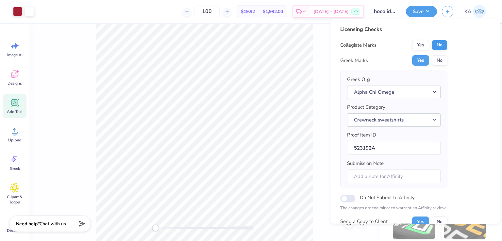  I want to click on div: Licensing Checks, so click(394, 29).